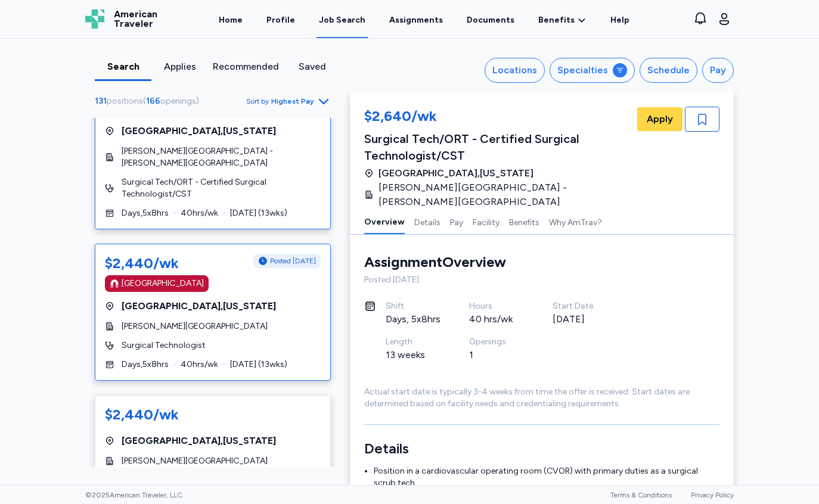 The image size is (819, 504). What do you see at coordinates (163, 346) in the screenshot?
I see `span: Surgical Technologist` at bounding box center [163, 346].